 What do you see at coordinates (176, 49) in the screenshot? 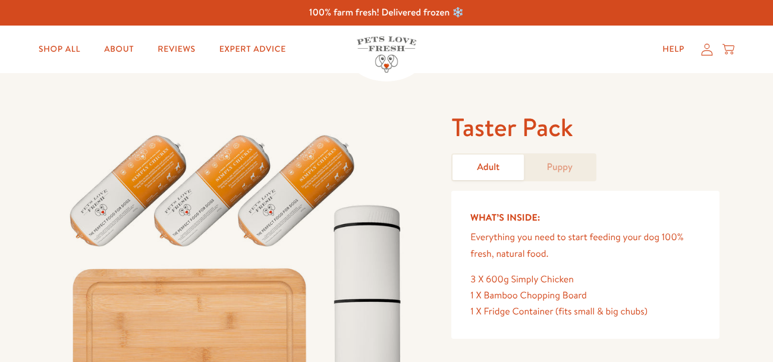
I see `a: Reviews` at bounding box center [176, 49].